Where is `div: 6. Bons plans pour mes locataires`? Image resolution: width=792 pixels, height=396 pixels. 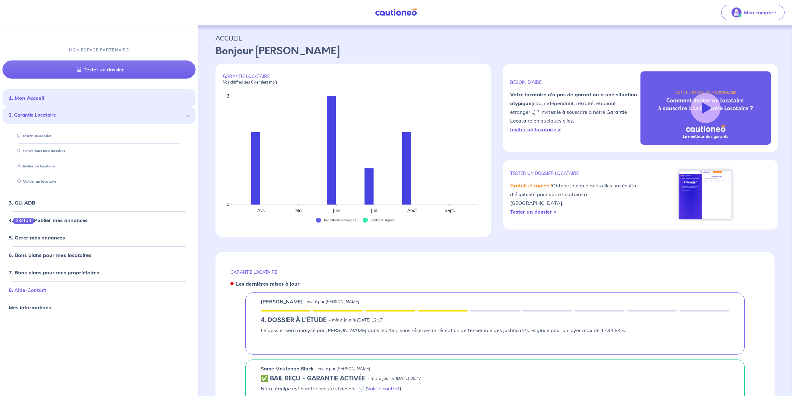
div: 6. Bons plans pour mes locataires is located at coordinates (99, 255).